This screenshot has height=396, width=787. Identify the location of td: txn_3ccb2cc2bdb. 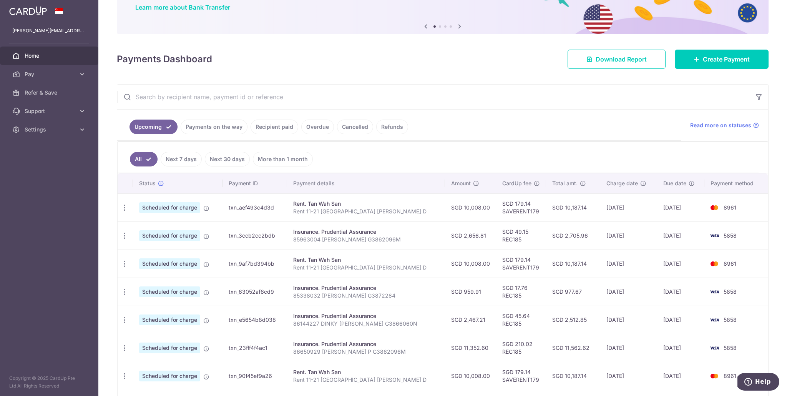
(255, 235).